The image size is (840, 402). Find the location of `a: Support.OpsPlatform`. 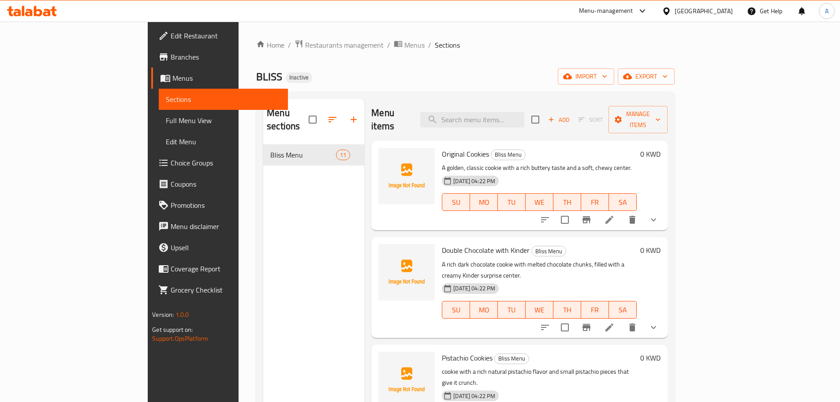

a: Support.OpsPlatform is located at coordinates (180, 338).